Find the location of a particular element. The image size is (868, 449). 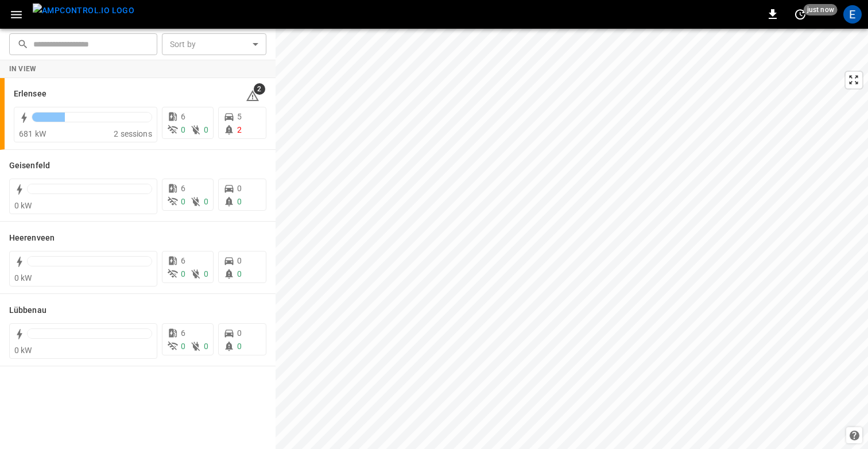

div: profile-icon is located at coordinates (853, 14).